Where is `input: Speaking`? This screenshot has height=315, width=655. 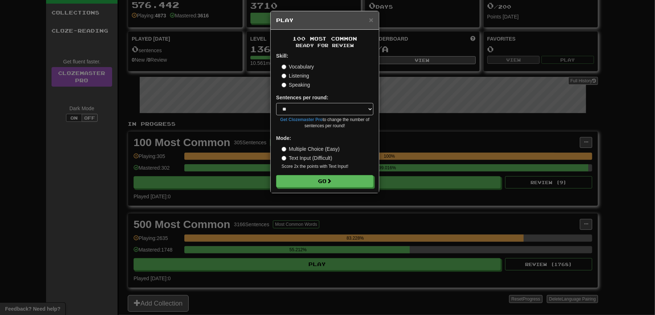 input: Speaking is located at coordinates (284, 85).